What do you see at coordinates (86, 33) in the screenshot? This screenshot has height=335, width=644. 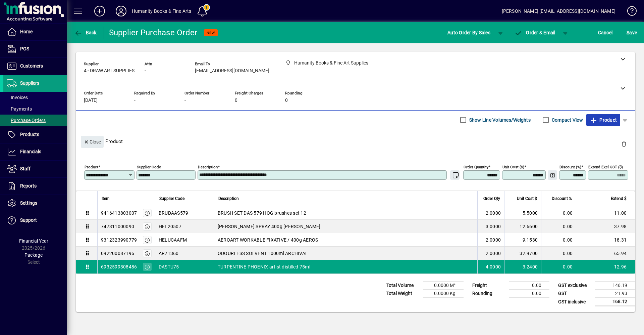 I see `app-page-header-button: Back` at bounding box center [86, 33].